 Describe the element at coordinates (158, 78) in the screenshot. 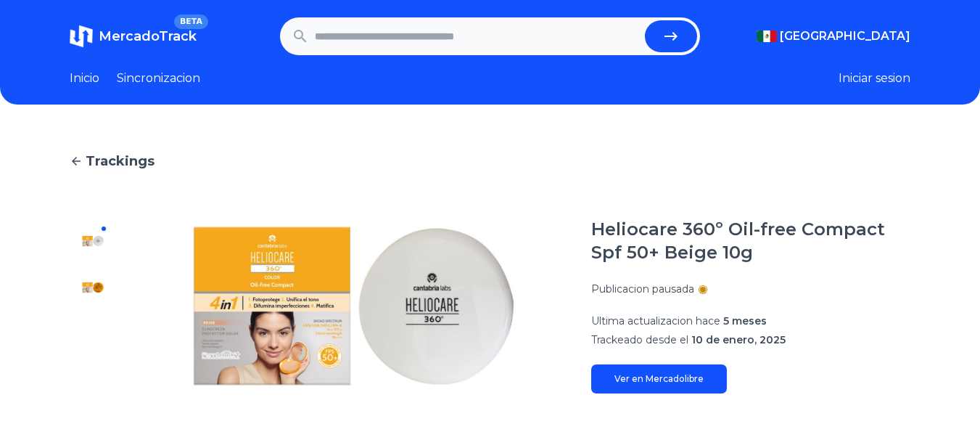

I see `a: Sincronizacion` at that location.